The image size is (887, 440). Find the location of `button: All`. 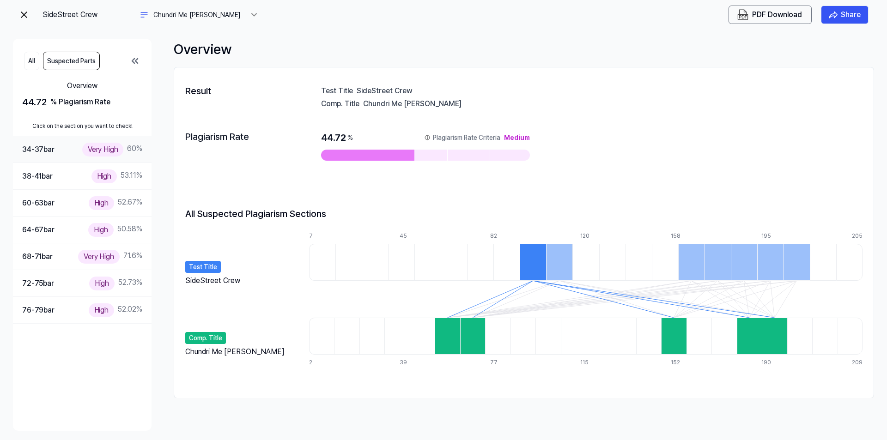

button: All is located at coordinates (31, 61).